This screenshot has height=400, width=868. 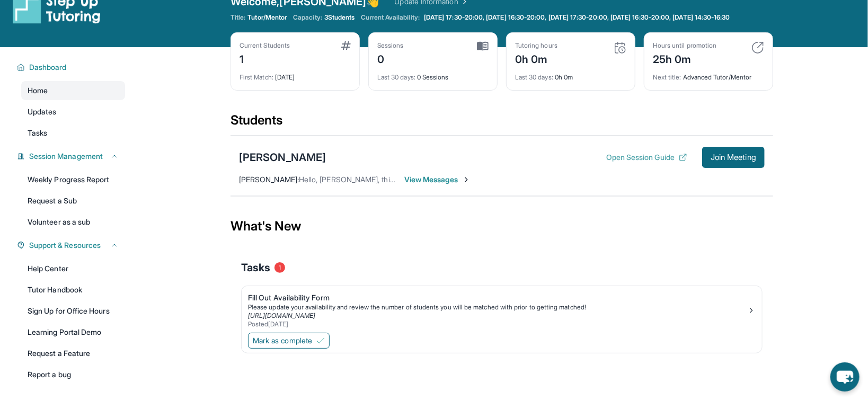 What do you see at coordinates (502, 123) in the screenshot?
I see `div: Students` at bounding box center [502, 123].